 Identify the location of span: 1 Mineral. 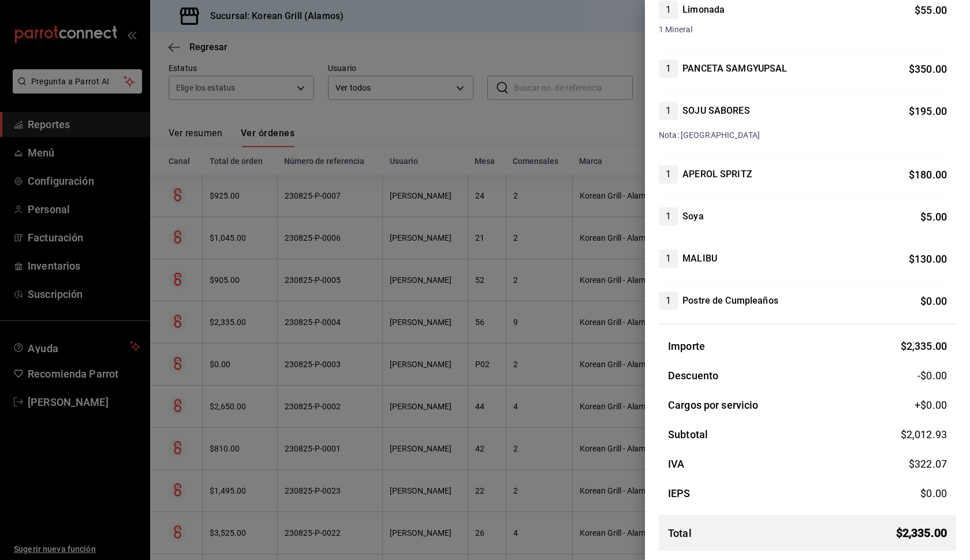
(802, 29).